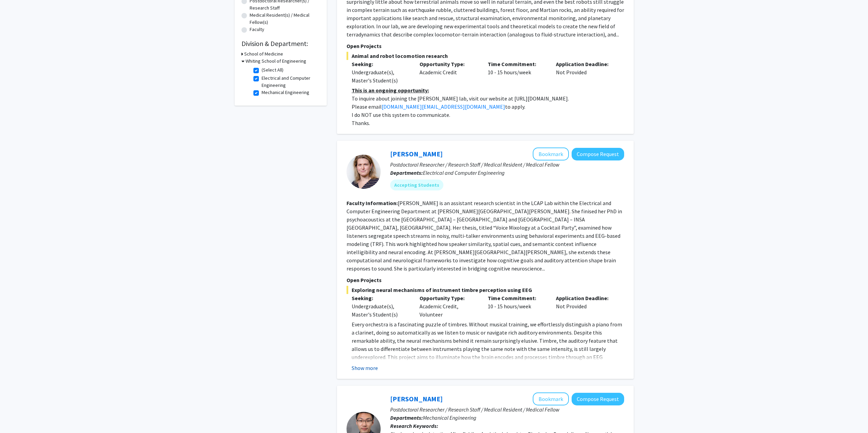 This screenshot has height=433, width=868. Describe the element at coordinates (280, 43) in the screenshot. I see `h2: Division & Department:` at that location.